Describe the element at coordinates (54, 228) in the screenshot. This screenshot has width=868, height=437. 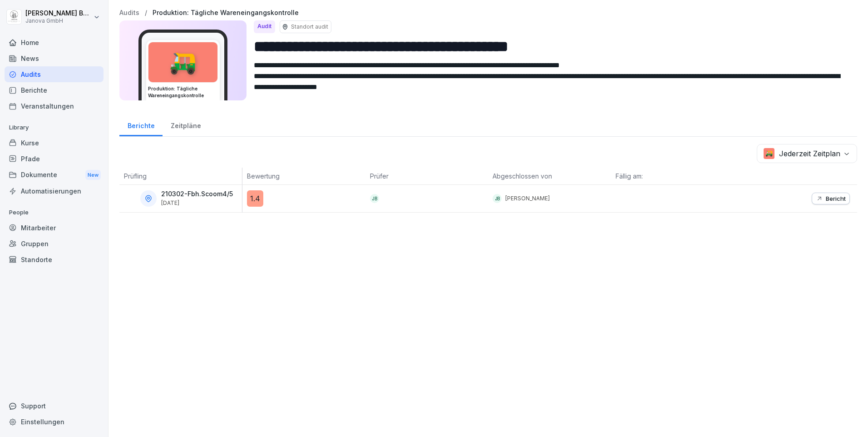
I see `div: Mitarbeiter` at that location.